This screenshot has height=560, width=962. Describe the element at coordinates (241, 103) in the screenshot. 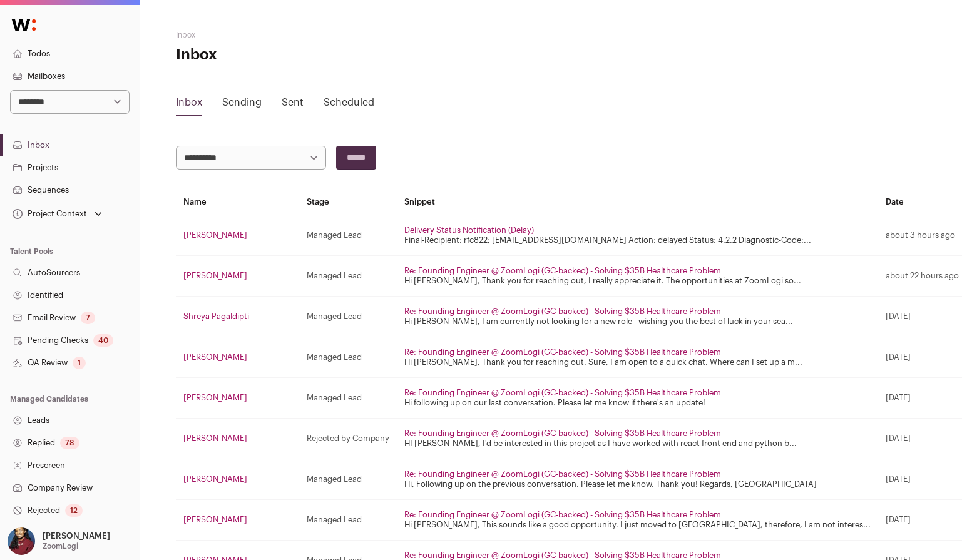

I see `a: Sending` at that location.